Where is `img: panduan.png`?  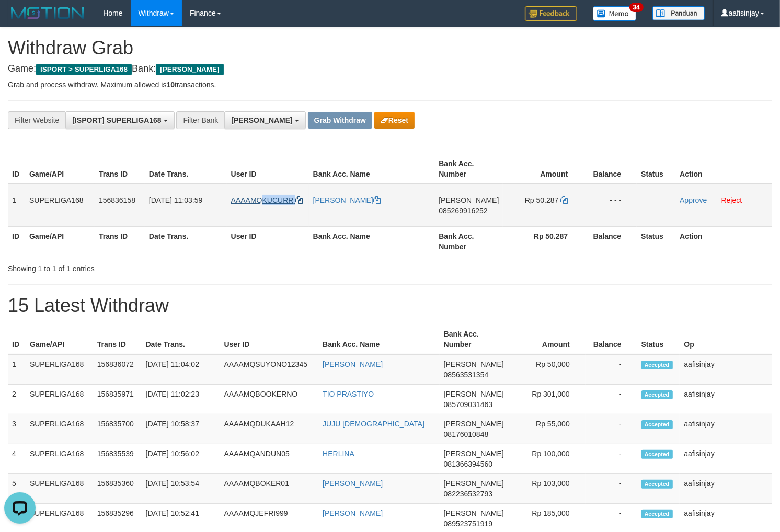 img: panduan.png is located at coordinates (679, 13).